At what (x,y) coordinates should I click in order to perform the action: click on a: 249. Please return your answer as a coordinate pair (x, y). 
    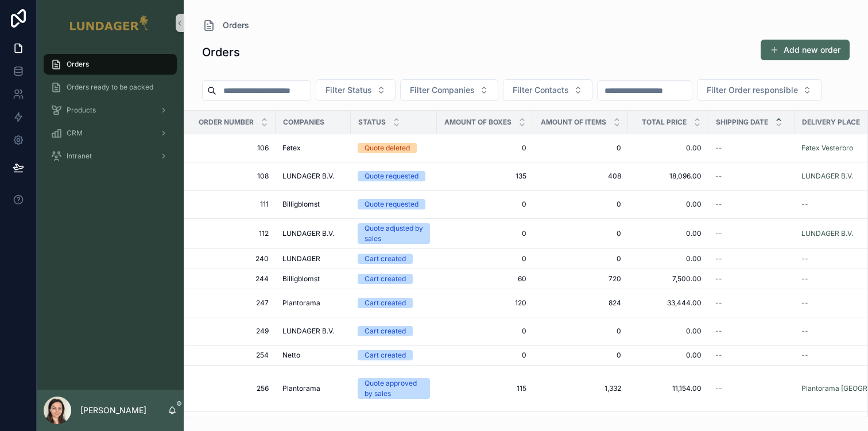
    Looking at the image, I should click on (233, 331).